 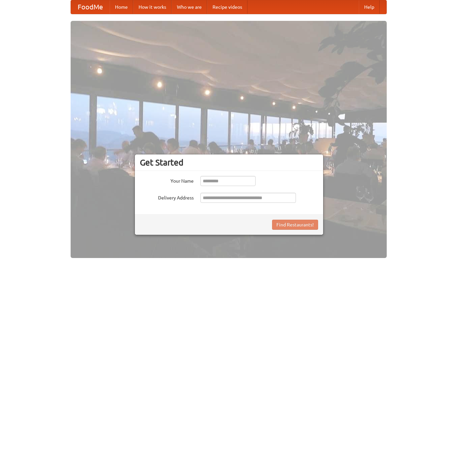 I want to click on a: FoodMe, so click(x=90, y=7).